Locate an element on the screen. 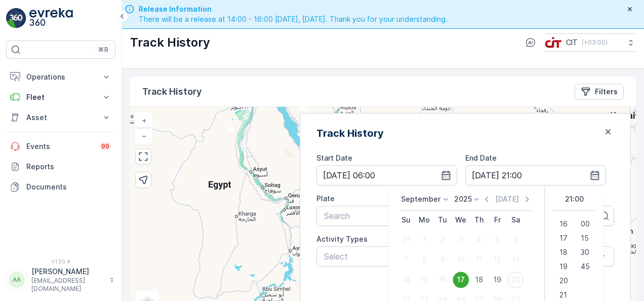 This screenshot has height=301, width=644. label: Start Date is located at coordinates (334, 157).